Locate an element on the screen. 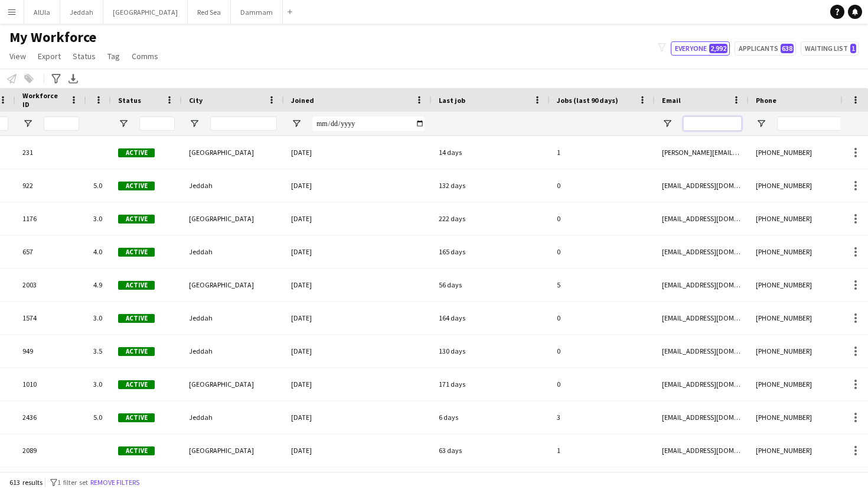 Image resolution: width=868 pixels, height=492 pixels. input: Email Filter Input is located at coordinates (713, 124).